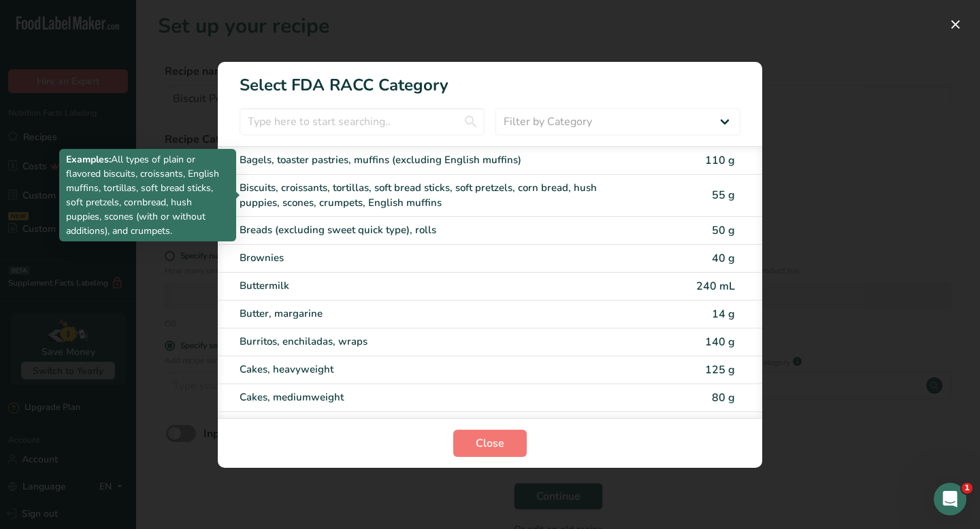  Describe the element at coordinates (433, 160) in the screenshot. I see `div: Bagels, toaster pastries, muffins (excluding English muffins)` at that location.